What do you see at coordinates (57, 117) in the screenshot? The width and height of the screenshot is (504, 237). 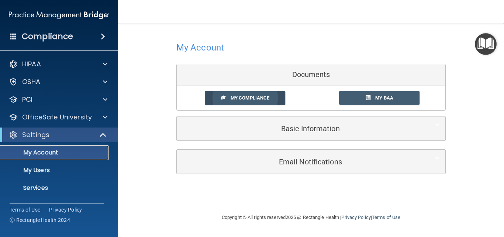 I see `p: OfficeSafe University` at bounding box center [57, 117].